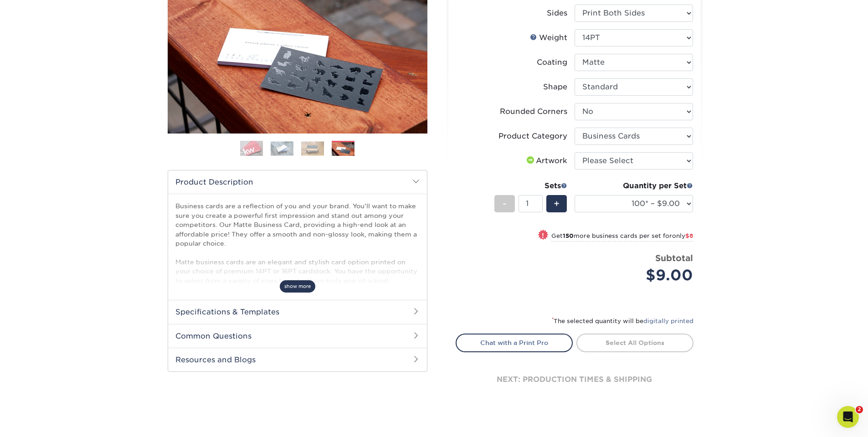  I want to click on div: Artwork, so click(546, 161).